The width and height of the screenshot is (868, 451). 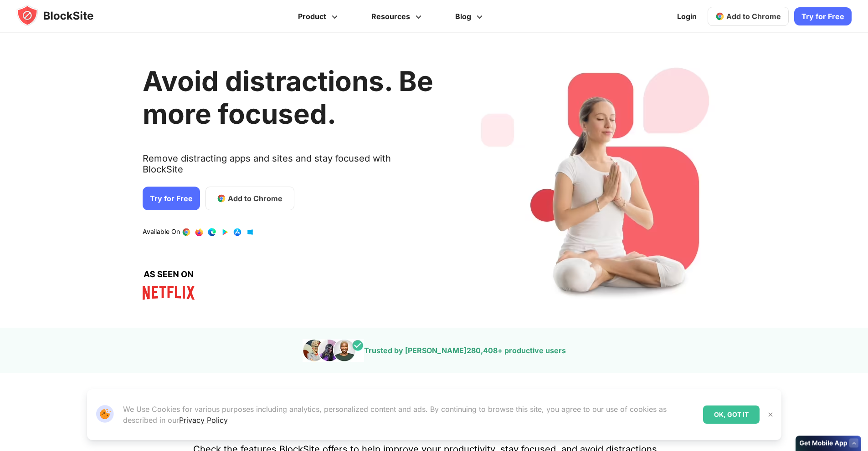 I want to click on img: Close, so click(x=771, y=414).